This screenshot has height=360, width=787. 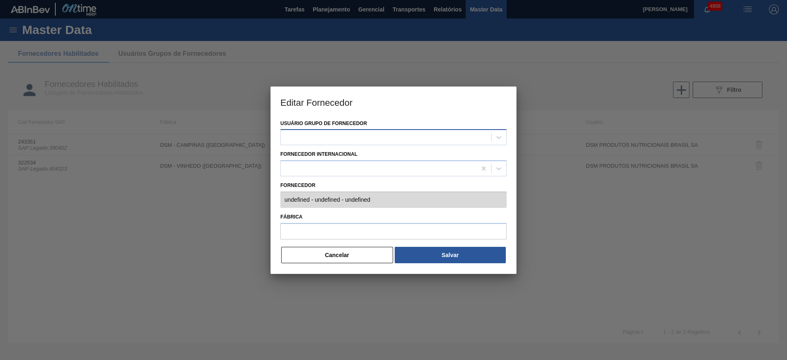 What do you see at coordinates (323, 123) in the screenshot?
I see `label: Usuário Grupo de Fornecedor` at bounding box center [323, 123].